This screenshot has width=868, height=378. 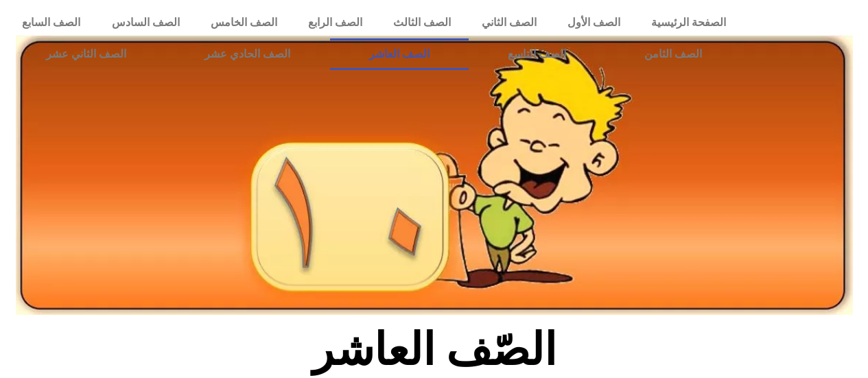 I want to click on a: الصف الثاني عشر, so click(x=86, y=54).